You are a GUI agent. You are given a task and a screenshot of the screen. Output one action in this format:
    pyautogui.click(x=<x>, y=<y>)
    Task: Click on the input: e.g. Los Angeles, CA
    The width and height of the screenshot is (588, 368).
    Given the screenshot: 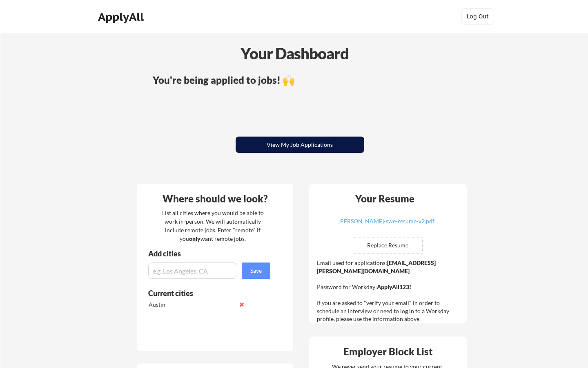 What is the action you would take?
    pyautogui.click(x=192, y=271)
    